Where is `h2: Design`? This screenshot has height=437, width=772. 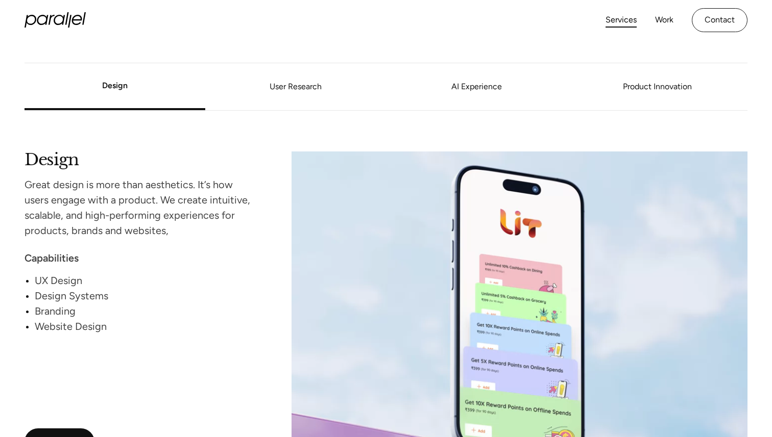 h2: Design is located at coordinates (138, 158).